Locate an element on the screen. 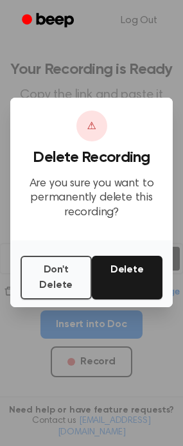 This screenshot has height=446, width=183. button: Don't Delete is located at coordinates (56, 277).